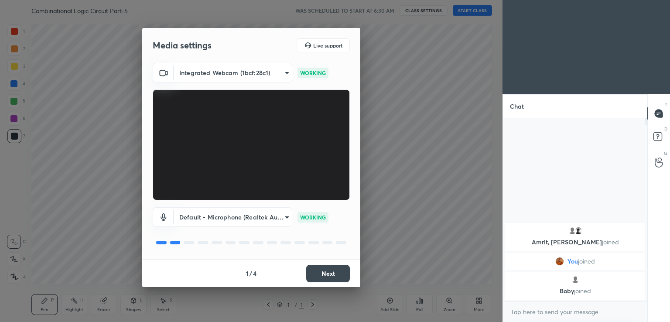 The width and height of the screenshot is (670, 322). Describe the element at coordinates (575, 291) in the screenshot. I see `p: Boby` at that location.